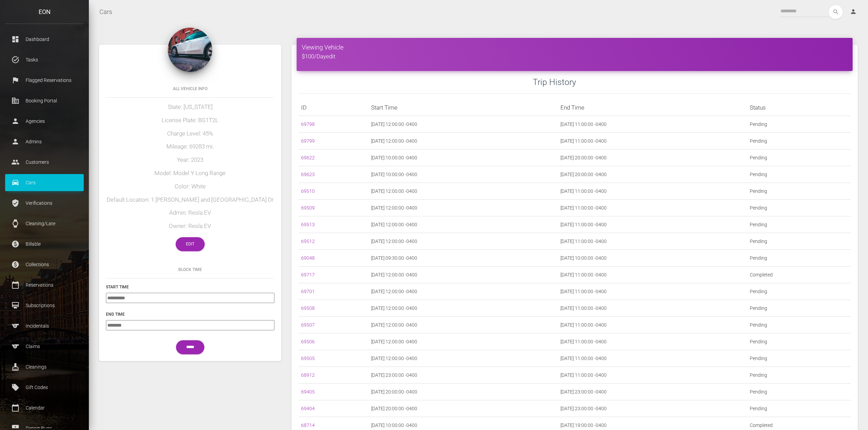  What do you see at coordinates (836, 12) in the screenshot?
I see `i: search` at bounding box center [836, 12].